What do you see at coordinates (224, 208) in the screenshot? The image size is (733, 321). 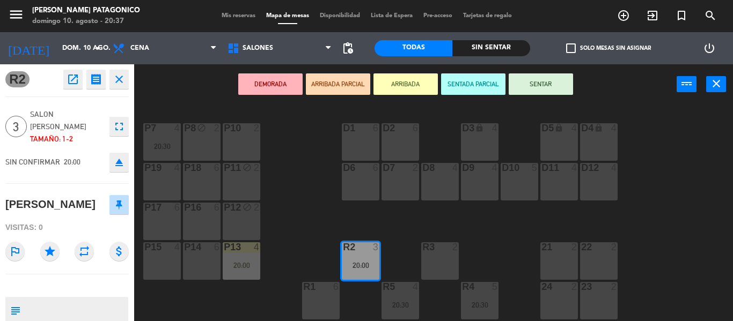 I see `div: P12` at bounding box center [224, 208].